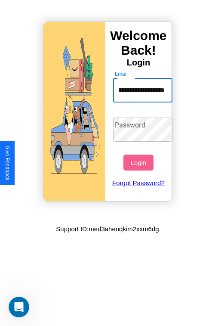 This screenshot has height=326, width=215. Describe the element at coordinates (74, 112) in the screenshot. I see `img: gif` at that location.